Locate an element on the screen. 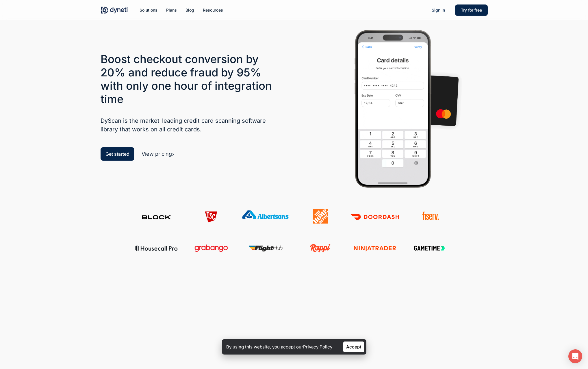 The height and width of the screenshot is (369, 588). span: Solutions is located at coordinates (149, 10).